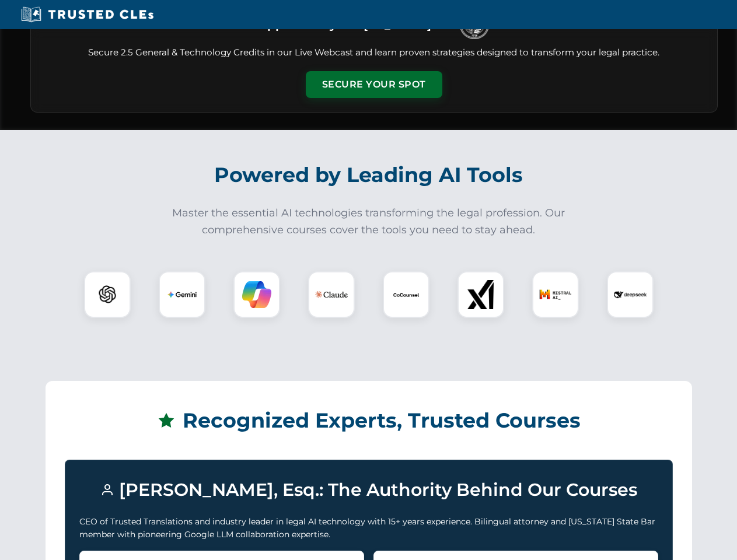 This screenshot has width=737, height=560. I want to click on div: Copilot, so click(257, 295).